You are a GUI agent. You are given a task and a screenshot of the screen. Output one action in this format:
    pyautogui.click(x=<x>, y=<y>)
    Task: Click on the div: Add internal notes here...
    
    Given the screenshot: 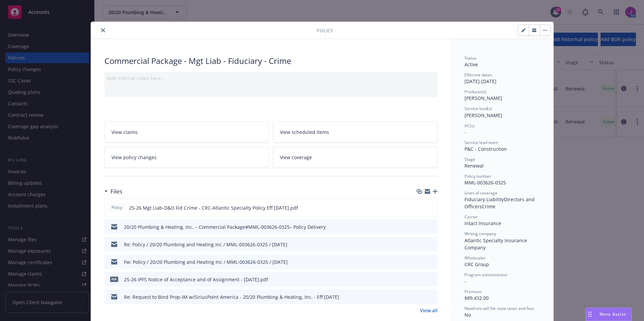 What is the action you would take?
    pyautogui.click(x=271, y=78)
    